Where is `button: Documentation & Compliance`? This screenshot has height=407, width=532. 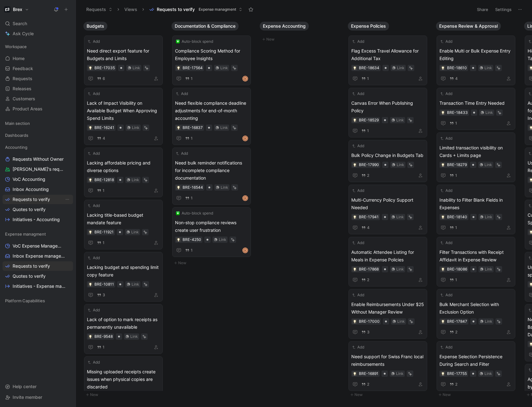
button: Documentation & Compliance is located at coordinates (205, 26).